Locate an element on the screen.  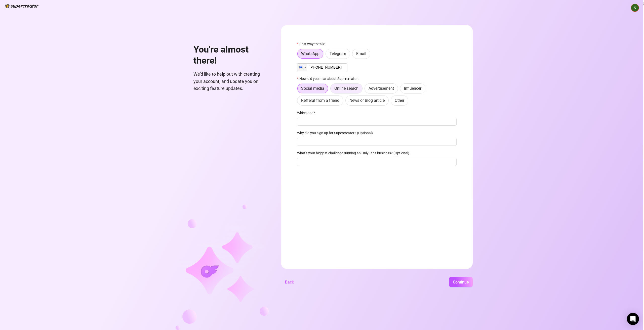
span: News or Blog article is located at coordinates (367, 100).